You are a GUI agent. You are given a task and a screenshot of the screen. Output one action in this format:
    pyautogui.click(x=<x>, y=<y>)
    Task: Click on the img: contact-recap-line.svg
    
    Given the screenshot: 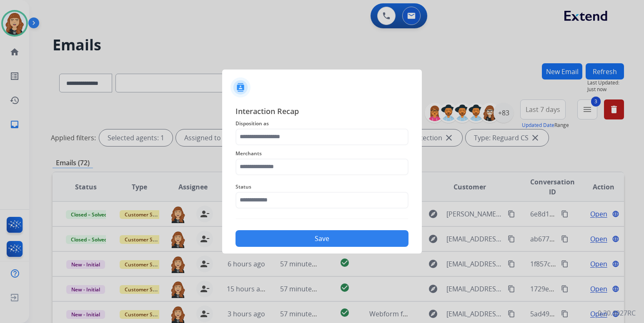 What is the action you would take?
    pyautogui.click(x=322, y=218)
    